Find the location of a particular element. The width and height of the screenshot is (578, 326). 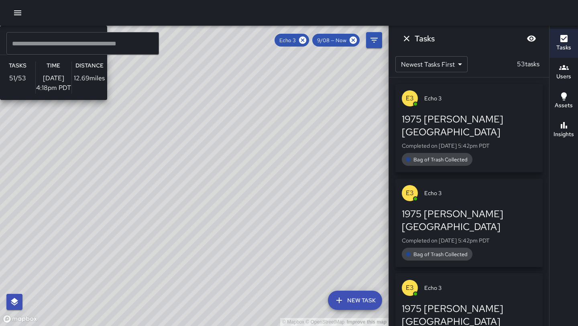

h6: Insights is located at coordinates (563, 134).